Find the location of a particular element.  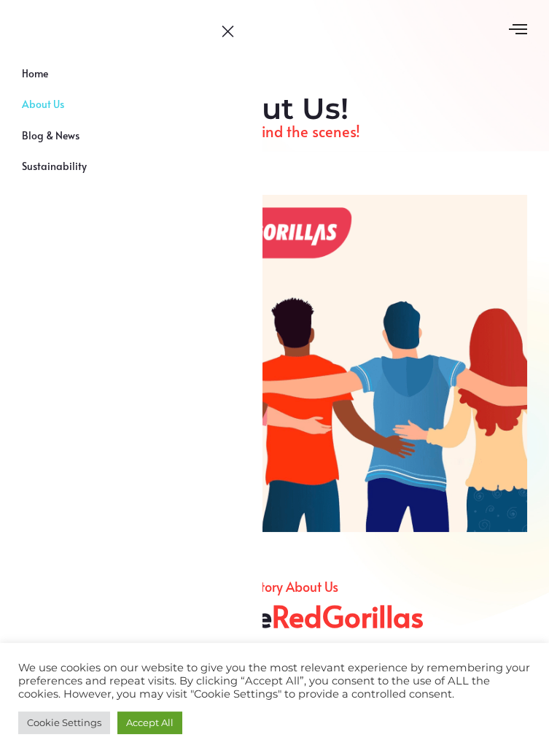

p: A Little Story About Us is located at coordinates (274, 587).